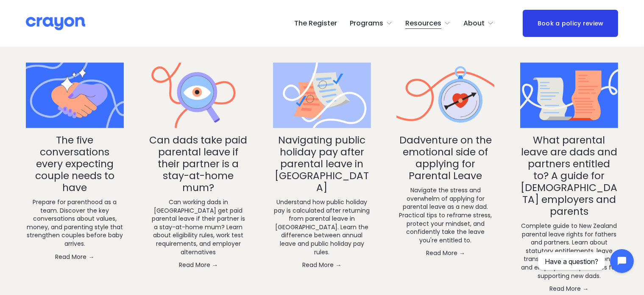 Image resolution: width=644 pixels, height=295 pixels. I want to click on span: Programs, so click(367, 23).